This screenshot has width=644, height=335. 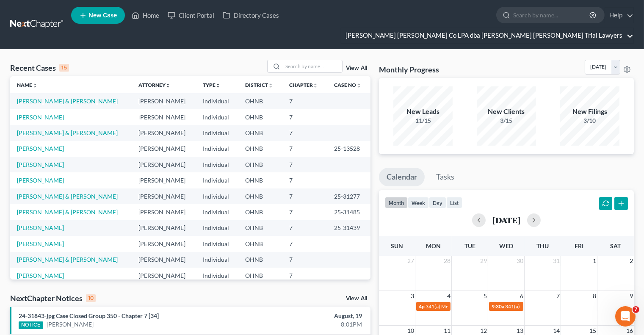 What do you see at coordinates (401, 177) in the screenshot?
I see `a: Calendar` at bounding box center [401, 177].